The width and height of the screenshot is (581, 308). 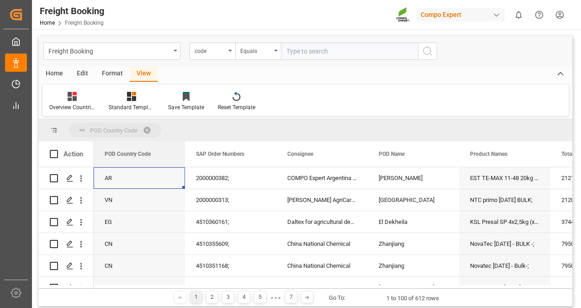 What do you see at coordinates (291, 297) in the screenshot?
I see `div: 7` at bounding box center [291, 297].